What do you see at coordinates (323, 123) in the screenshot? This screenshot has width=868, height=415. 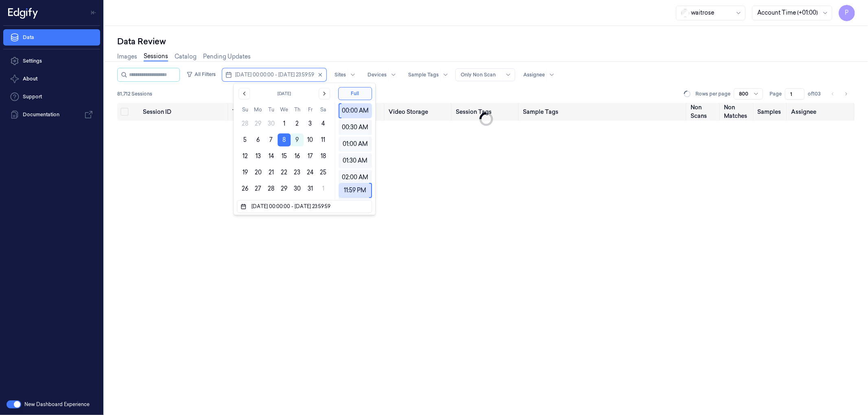 I see `button: Saturday, October 4th, 2025` at bounding box center [323, 123].